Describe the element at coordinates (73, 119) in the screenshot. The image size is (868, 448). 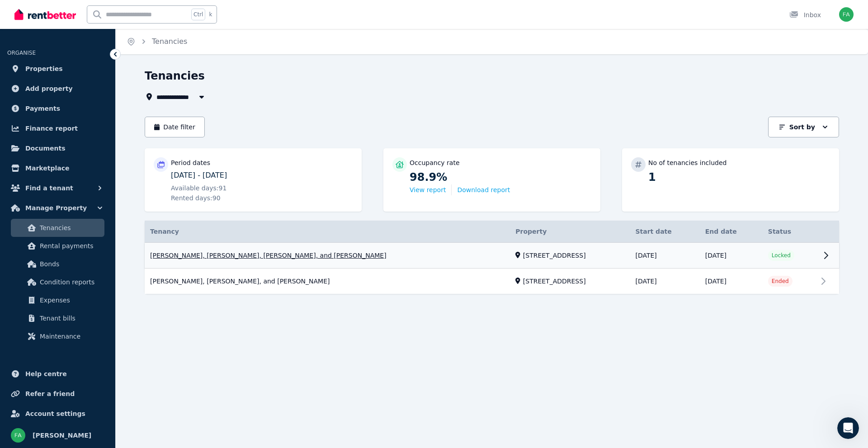
I see `b: Properties` at that location.